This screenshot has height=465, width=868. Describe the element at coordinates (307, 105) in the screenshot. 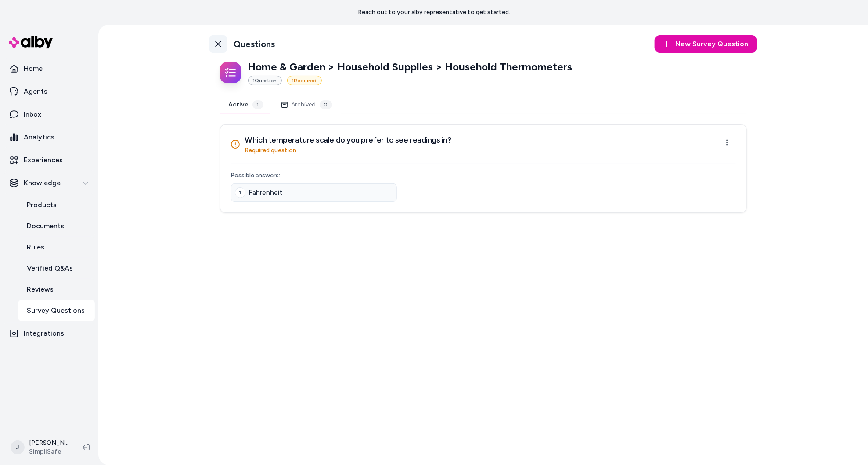

I see `button: Archived` at that location.